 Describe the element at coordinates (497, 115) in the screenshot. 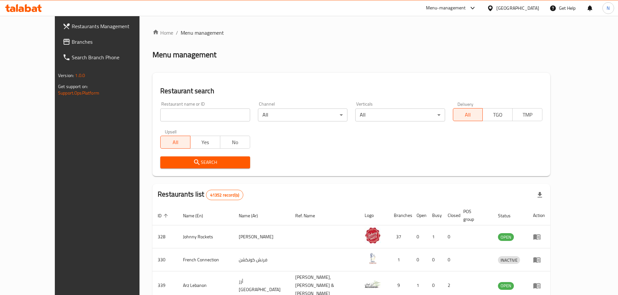

I see `span: TGO` at that location.